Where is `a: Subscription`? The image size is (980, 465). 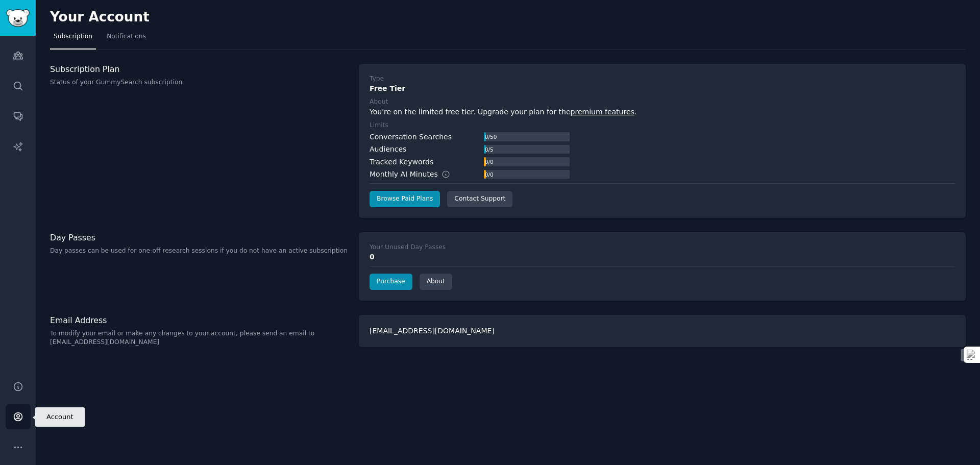
a: Subscription is located at coordinates (73, 39).